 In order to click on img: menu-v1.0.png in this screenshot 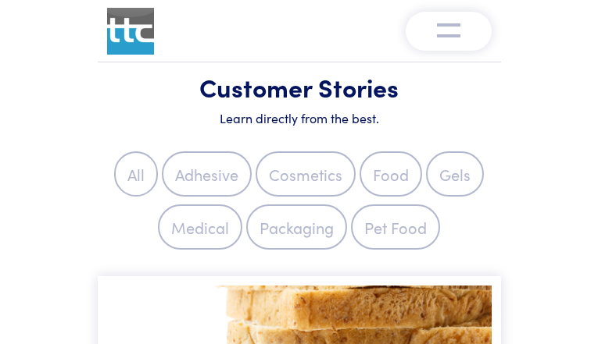, I will do `click(448, 29)`.